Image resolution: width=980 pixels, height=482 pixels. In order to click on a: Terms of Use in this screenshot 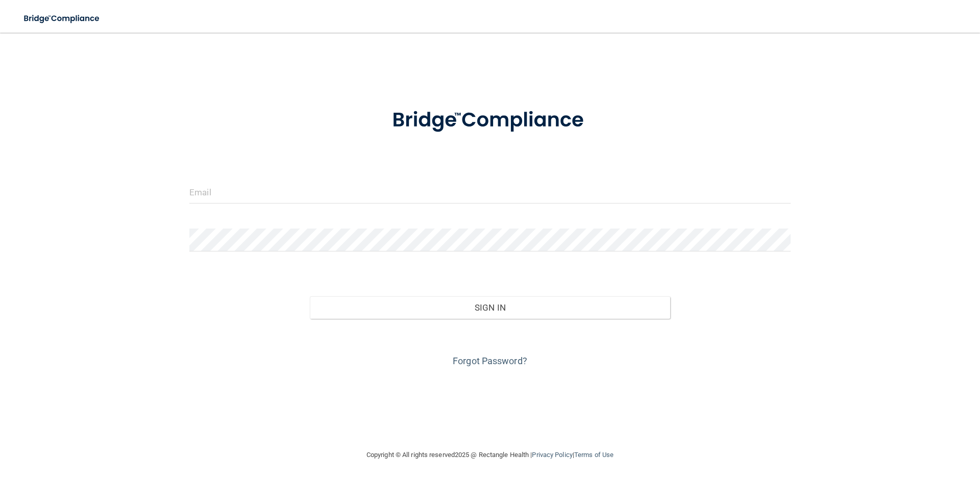, I will do `click(594, 454)`.